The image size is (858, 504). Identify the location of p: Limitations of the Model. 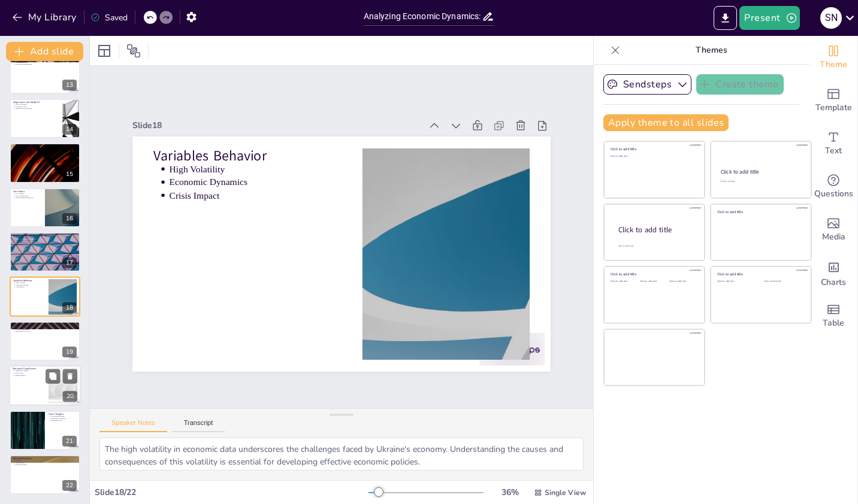
(45, 146).